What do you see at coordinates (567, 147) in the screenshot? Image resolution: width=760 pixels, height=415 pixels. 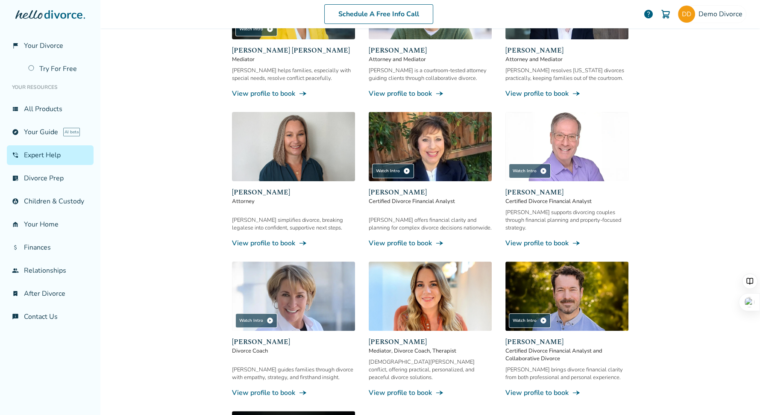 I see `img: Jeff Landers` at bounding box center [567, 147].